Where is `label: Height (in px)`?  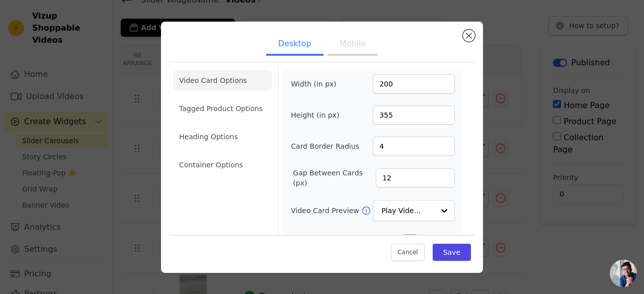
label: Height (in px) is located at coordinates (318, 115).